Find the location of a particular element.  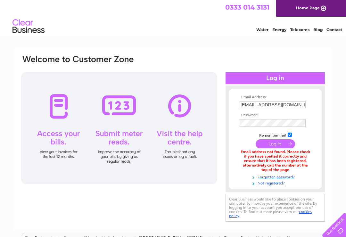

input: Submit is located at coordinates (275, 144).